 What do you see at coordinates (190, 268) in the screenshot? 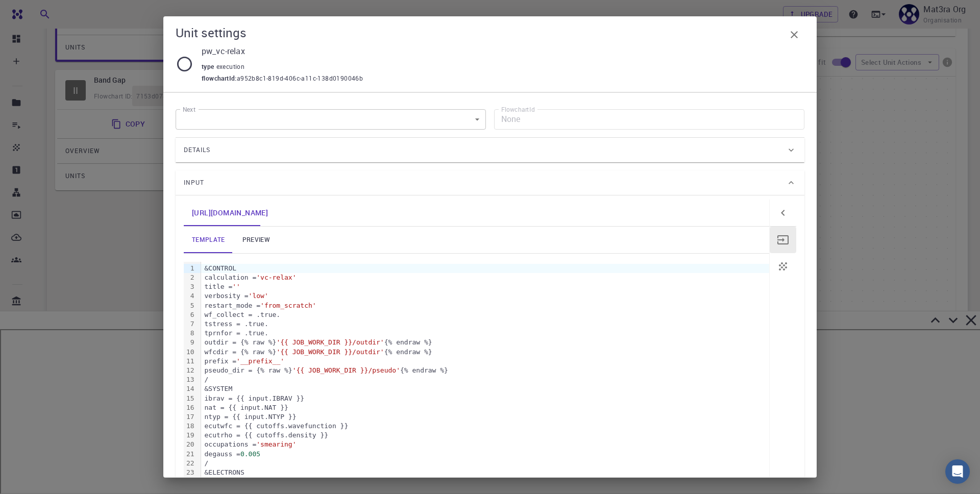
I see `div: 1` at bounding box center [190, 268].